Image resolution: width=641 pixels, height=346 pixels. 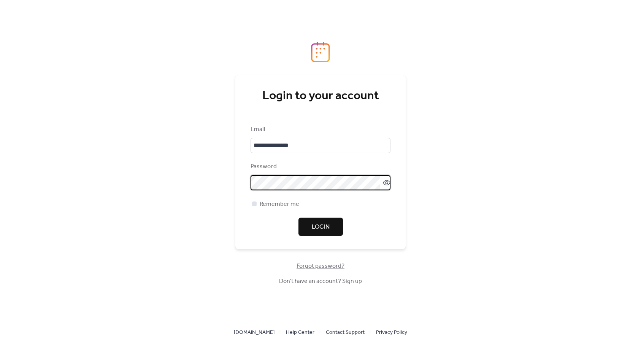 What do you see at coordinates (320, 167) in the screenshot?
I see `div: Password` at bounding box center [320, 167].